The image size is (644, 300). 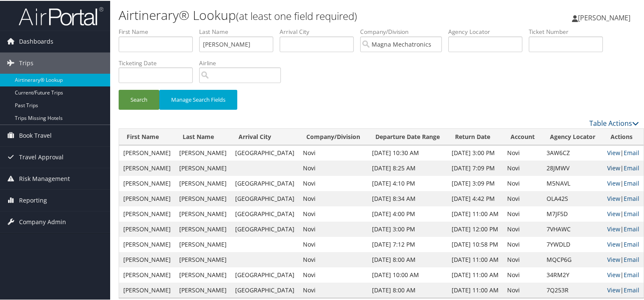 I want to click on td: M5NAVL, so click(x=572, y=183).